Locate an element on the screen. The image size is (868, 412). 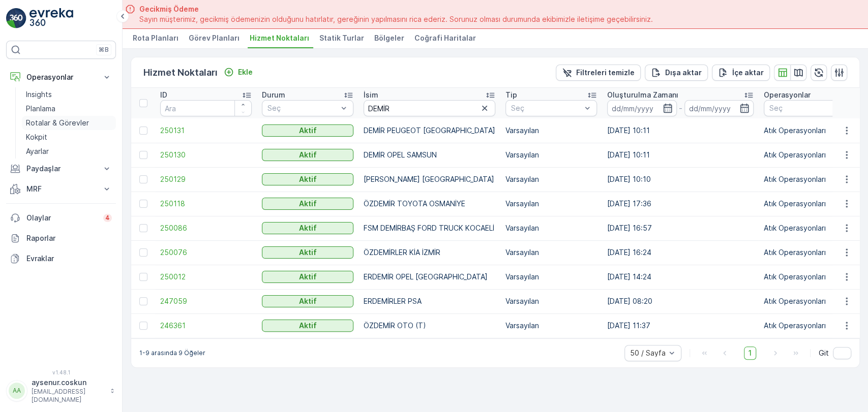
p: Raporlar is located at coordinates (69, 238).